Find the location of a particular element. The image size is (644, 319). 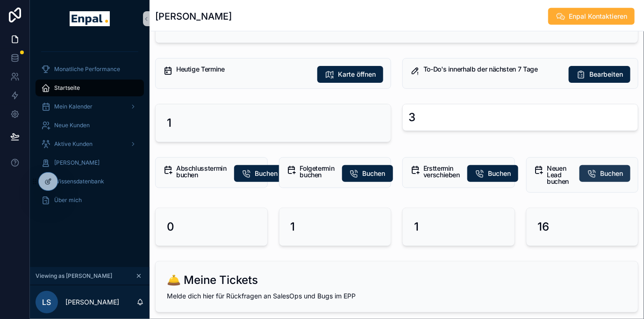

a: Monatliche Performance is located at coordinates (90, 69).